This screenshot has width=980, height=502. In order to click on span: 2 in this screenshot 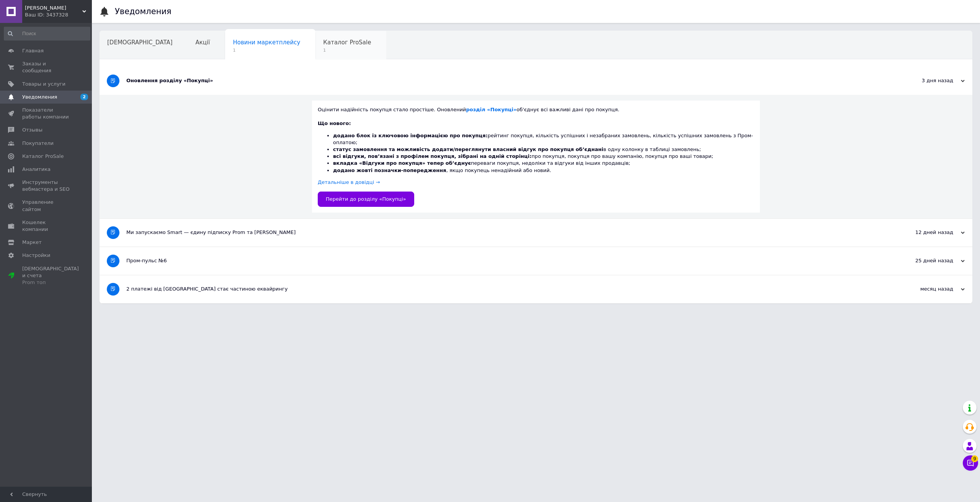, I will do `click(84, 97)`.